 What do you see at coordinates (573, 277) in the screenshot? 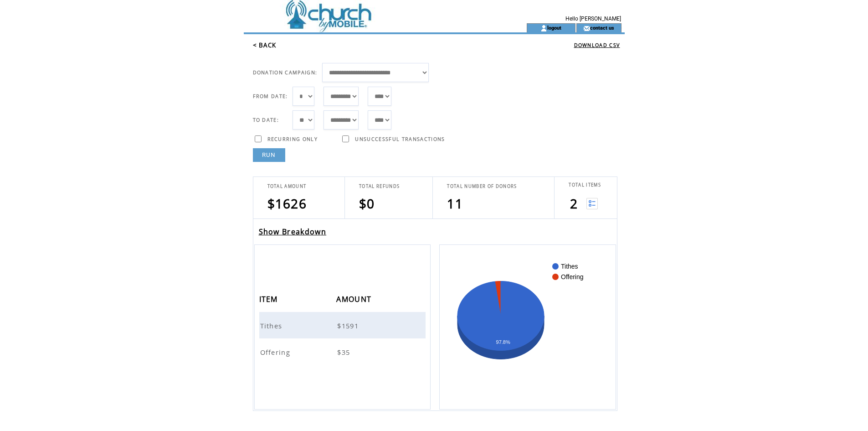
I see `text: Offering` at bounding box center [573, 277].